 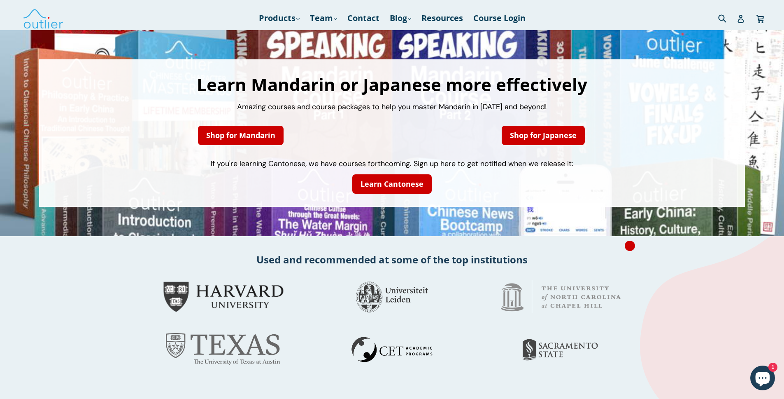 I want to click on a: Shop for Japanese, so click(x=543, y=135).